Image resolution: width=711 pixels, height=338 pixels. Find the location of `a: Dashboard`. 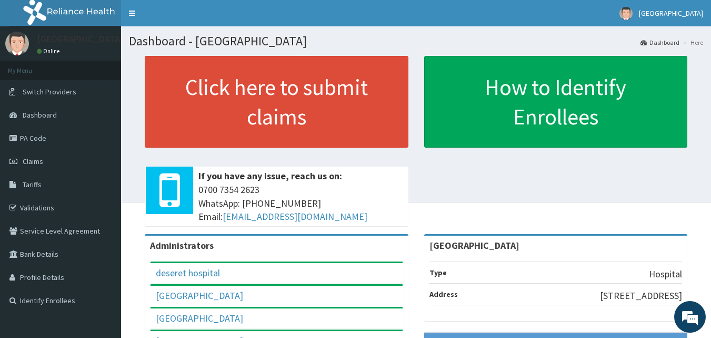

a: Dashboard is located at coordinates (660, 42).